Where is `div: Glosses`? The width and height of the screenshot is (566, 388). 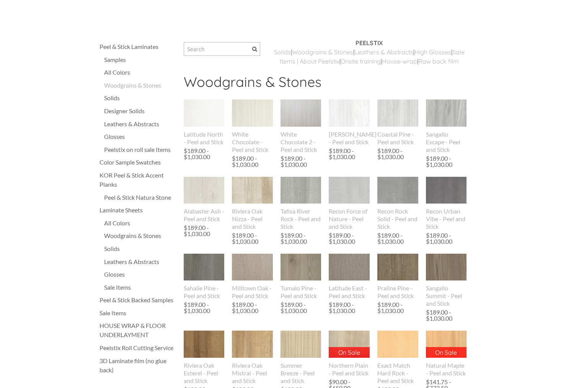
div: Glosses is located at coordinates (140, 274).